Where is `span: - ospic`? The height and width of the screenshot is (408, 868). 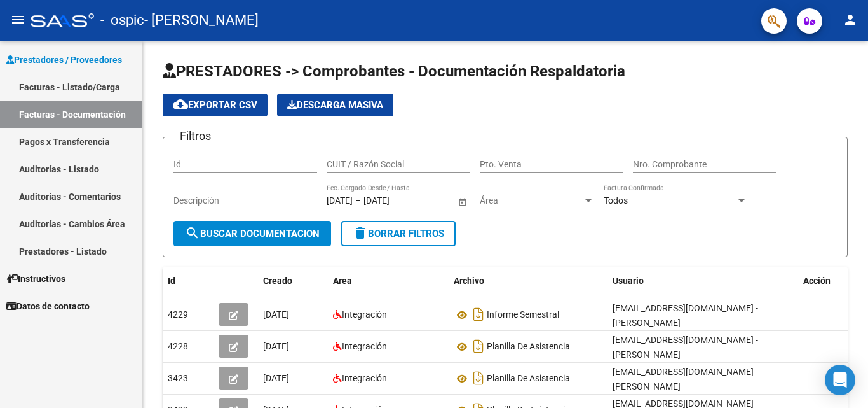
span: - ospic is located at coordinates (122, 20).